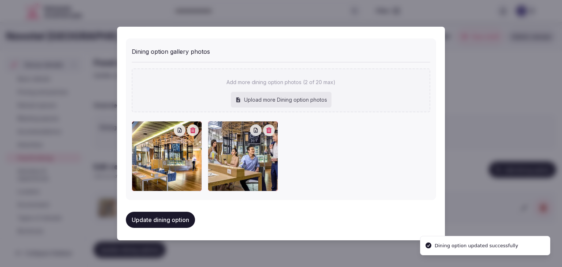  What do you see at coordinates (281, 50) in the screenshot?
I see `div: Dining option gallery photos` at bounding box center [281, 50].